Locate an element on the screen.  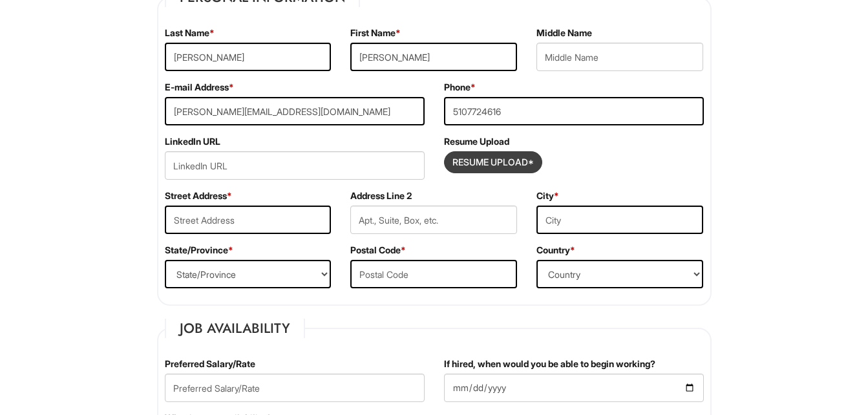
input: Apt., Suite, Box, etc. is located at coordinates (434, 220).